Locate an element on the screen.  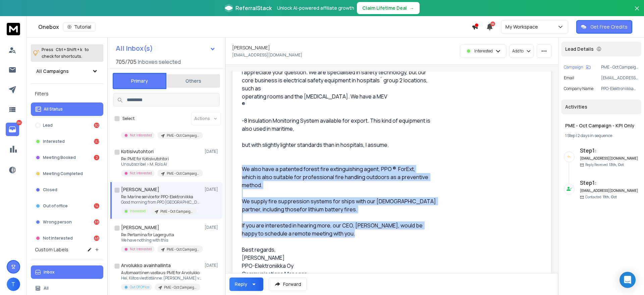
button: All Inbox(s) is located at coordinates (166, 48).